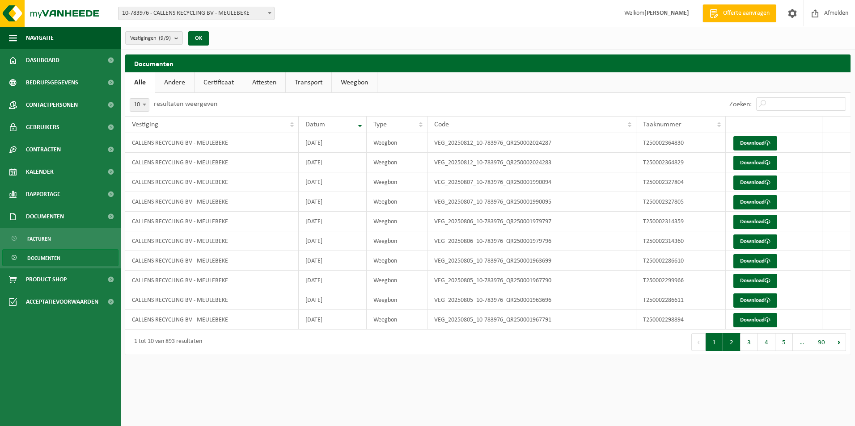 The image size is (855, 426). Describe the element at coordinates (60, 258) in the screenshot. I see `a: Documenten` at that location.